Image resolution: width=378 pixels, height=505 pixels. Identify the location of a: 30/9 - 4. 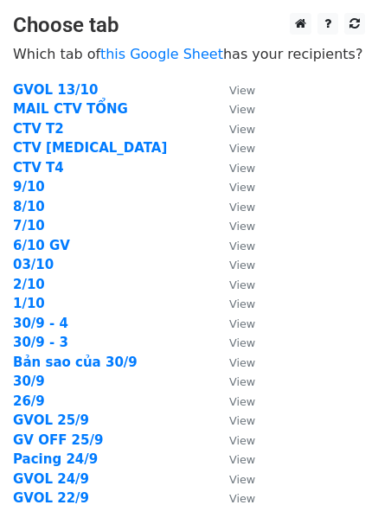
(41, 323).